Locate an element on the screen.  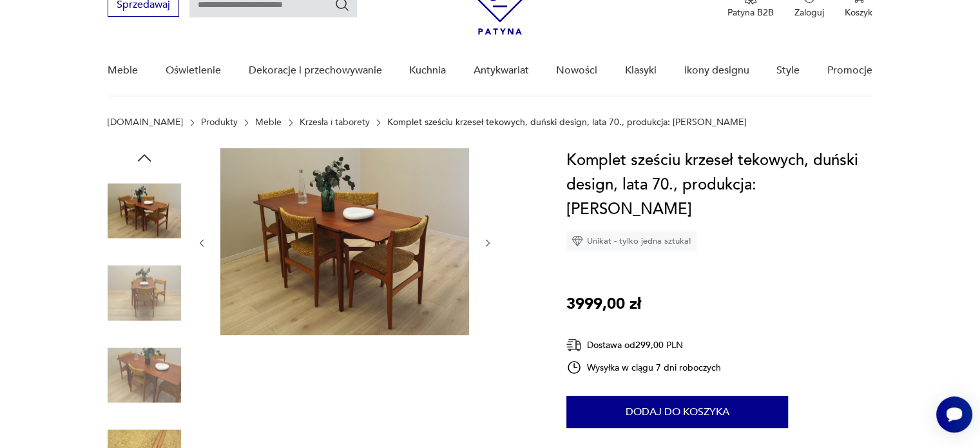
a: Sprzedawaj is located at coordinates (143, 6).